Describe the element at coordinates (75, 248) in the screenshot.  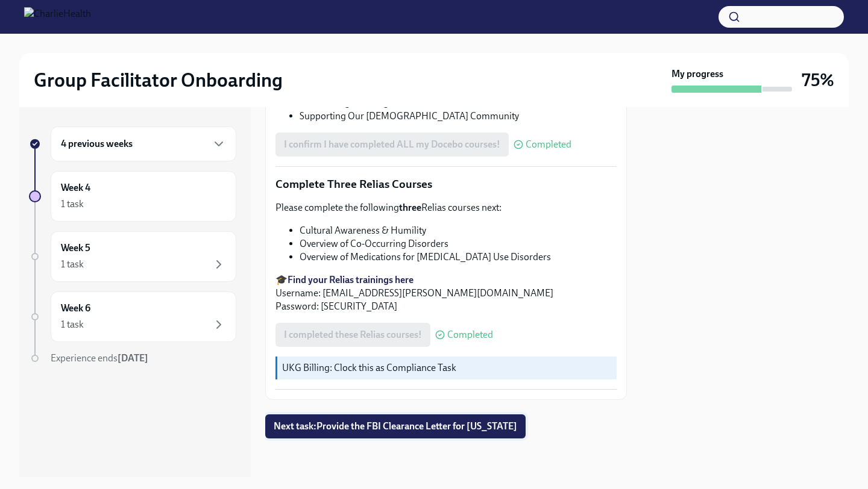
I see `h6: Week 5` at that location.